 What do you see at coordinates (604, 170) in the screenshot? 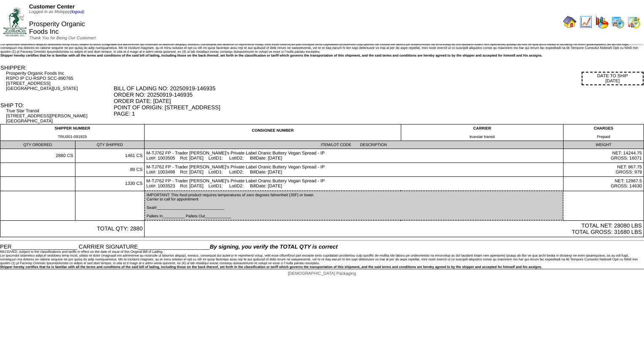
I see `td: NET: 867.75 GROSS: 979` at bounding box center [604, 170].